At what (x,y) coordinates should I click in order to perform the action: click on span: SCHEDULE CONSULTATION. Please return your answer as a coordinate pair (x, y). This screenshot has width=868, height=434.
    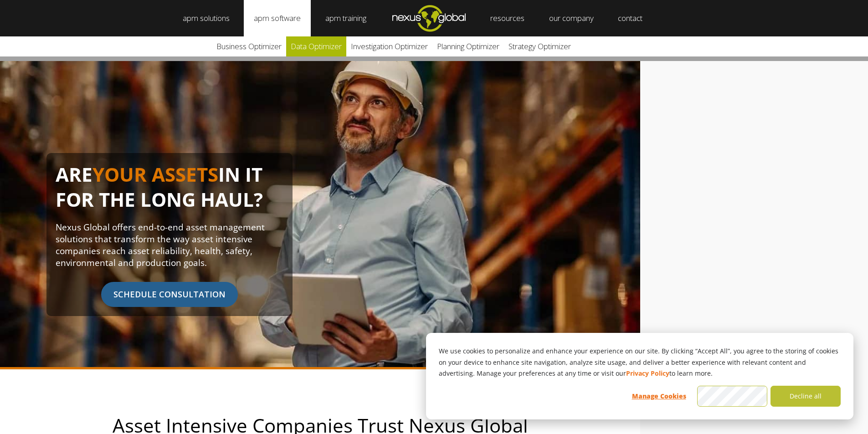
    Looking at the image, I should click on (170, 294).